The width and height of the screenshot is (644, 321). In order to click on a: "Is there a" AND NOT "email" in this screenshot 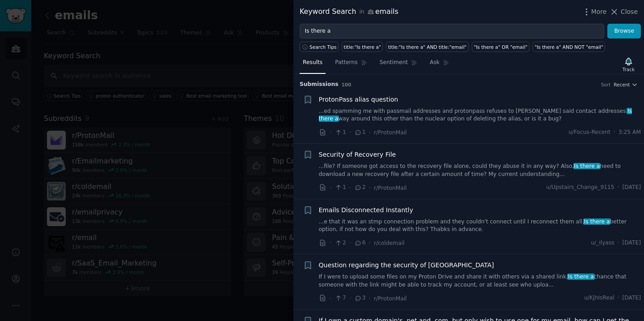, I will do `click(569, 47)`.